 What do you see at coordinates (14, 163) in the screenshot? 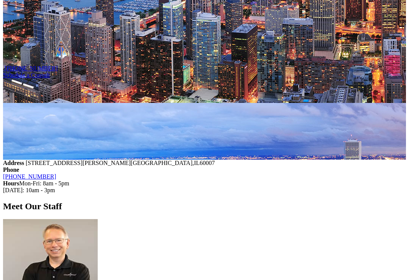
I see `strong: Address` at bounding box center [14, 163].